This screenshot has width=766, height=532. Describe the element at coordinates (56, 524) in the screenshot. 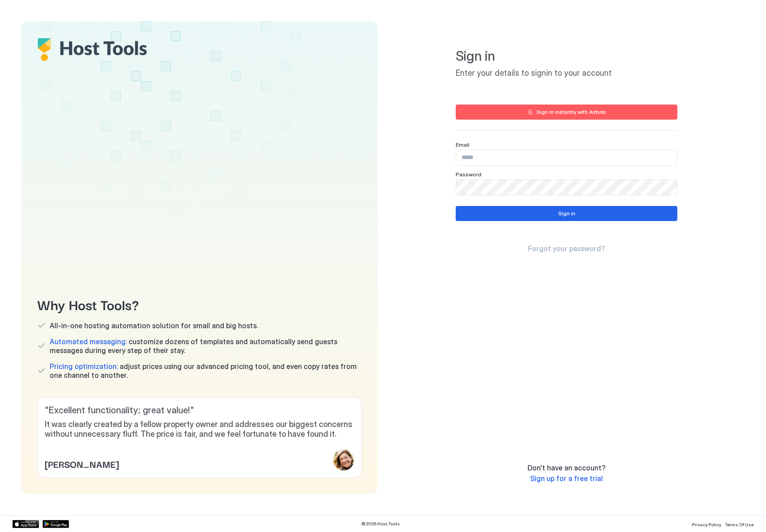

I see `div: Google Play Store` at that location.